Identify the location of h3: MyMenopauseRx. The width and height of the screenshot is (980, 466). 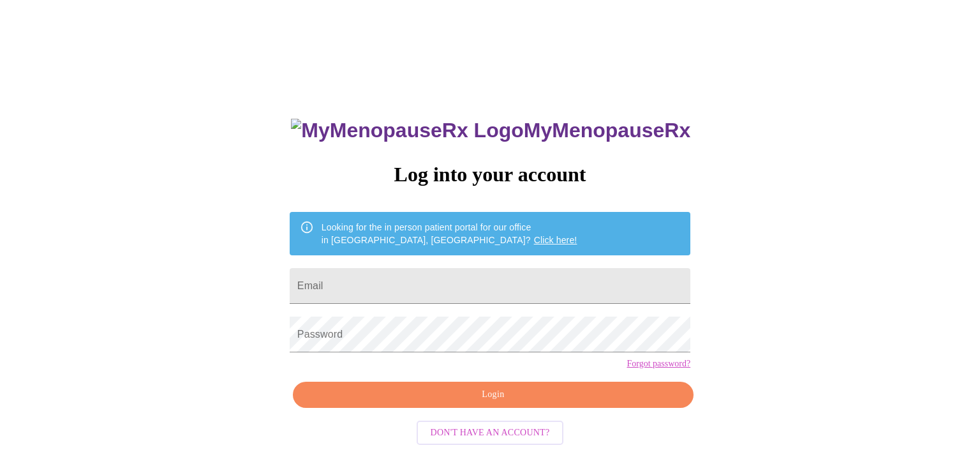
(490, 130).